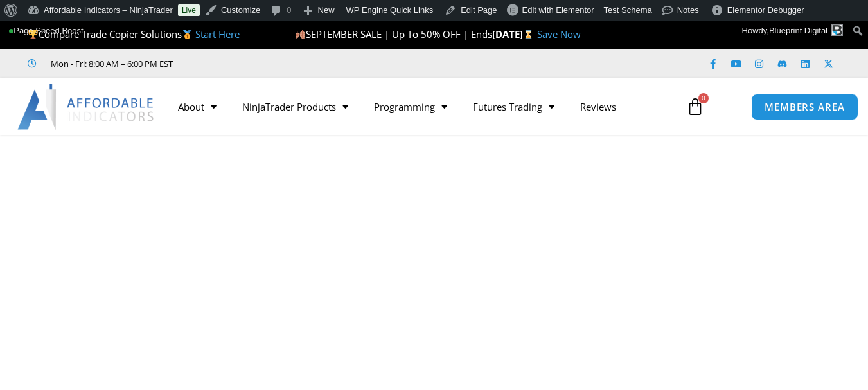  What do you see at coordinates (86, 106) in the screenshot?
I see `img: LogoAI | Affordable Indicators – NinjaTrader` at bounding box center [86, 106].